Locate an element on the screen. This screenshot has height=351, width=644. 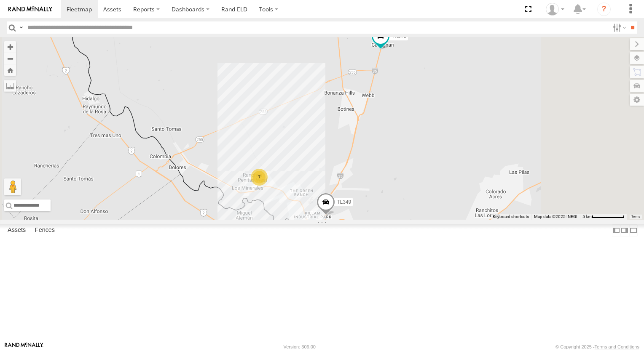
label: Dock Summary Table to the Left is located at coordinates (616, 231).